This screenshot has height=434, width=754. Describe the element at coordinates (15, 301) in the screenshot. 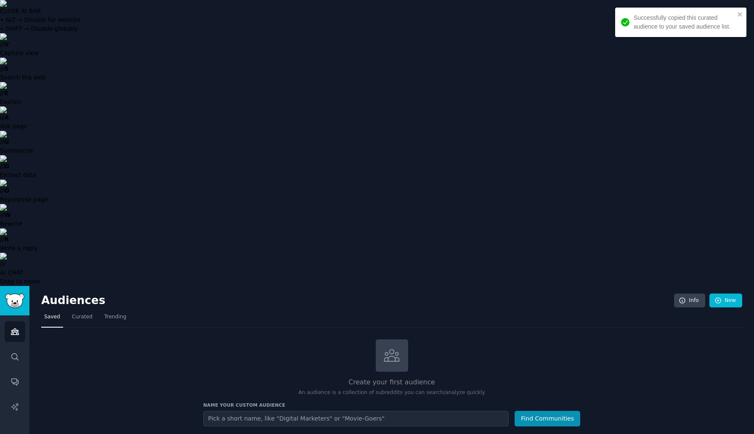

I see `img: GummySearch logo` at that location.